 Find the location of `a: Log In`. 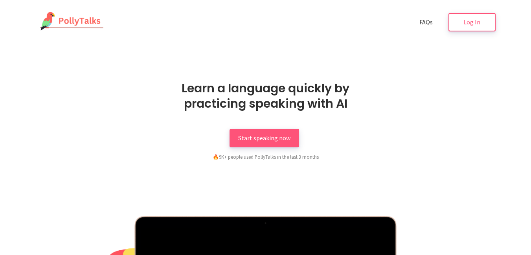

a: Log In is located at coordinates (472, 22).